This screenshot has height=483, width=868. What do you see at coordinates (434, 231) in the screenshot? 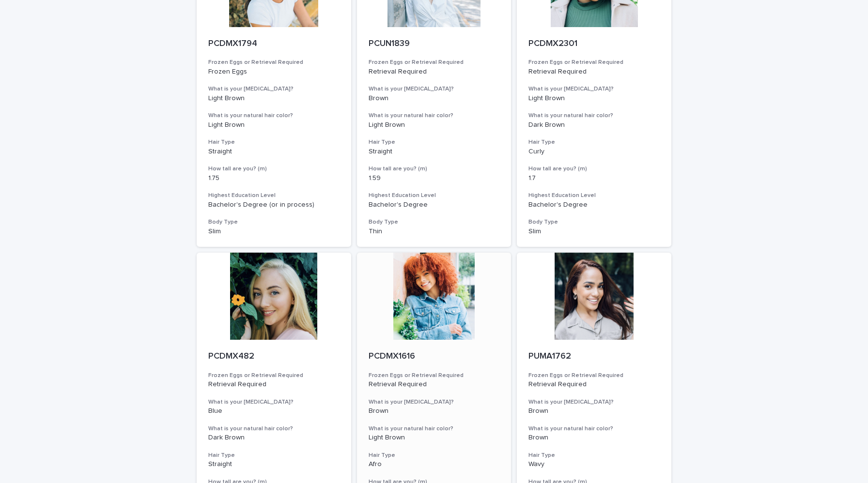
I see `p: Thin` at bounding box center [434, 231].